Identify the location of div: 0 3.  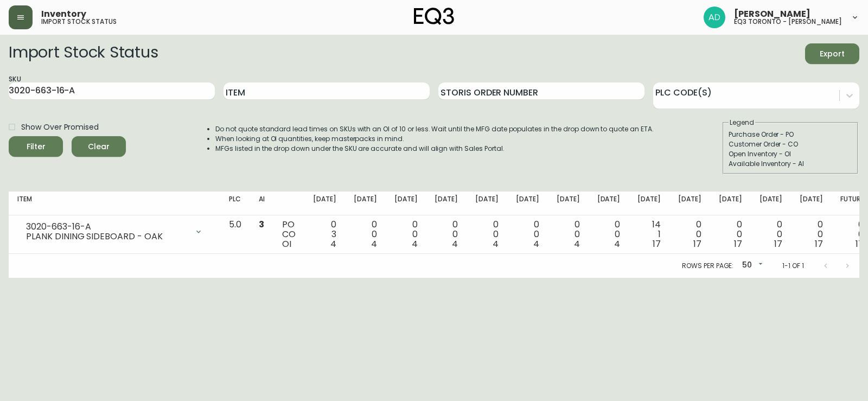
(324, 235).